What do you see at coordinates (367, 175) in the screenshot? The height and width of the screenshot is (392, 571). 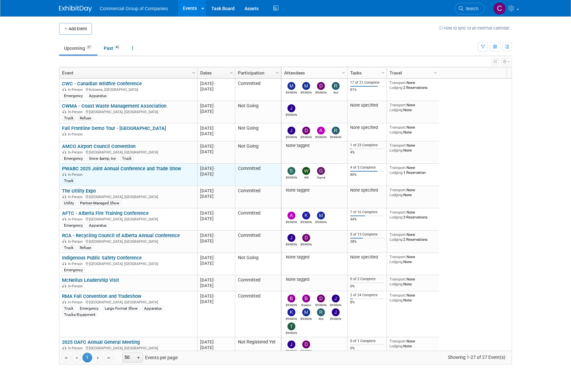 I see `div: 80%` at bounding box center [367, 175].